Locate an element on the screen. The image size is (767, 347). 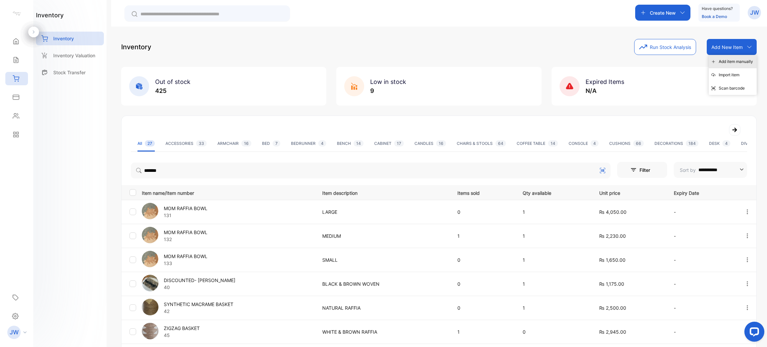
div: All is located at coordinates (146, 144).